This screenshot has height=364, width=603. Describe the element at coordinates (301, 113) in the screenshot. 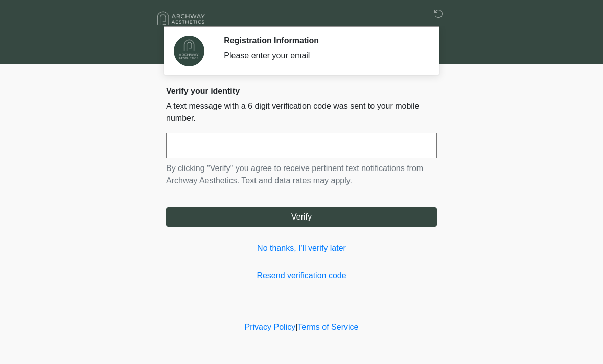

I see `p: A text message with a 6 digit verification code was sent to your mobile number.` at that location.